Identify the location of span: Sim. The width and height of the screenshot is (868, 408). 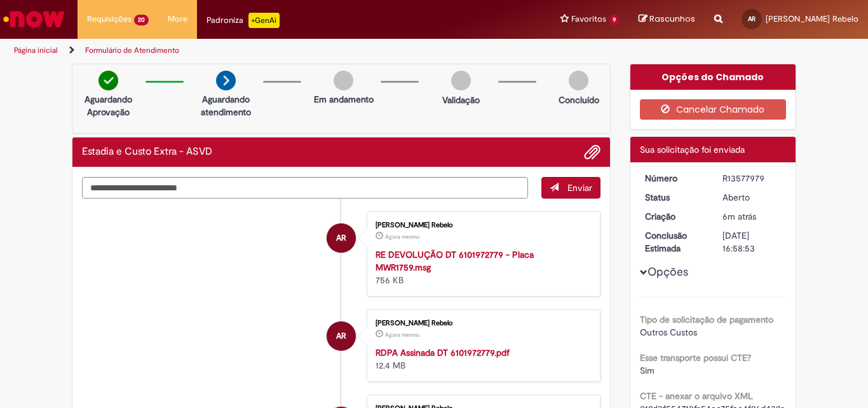
(646, 370).